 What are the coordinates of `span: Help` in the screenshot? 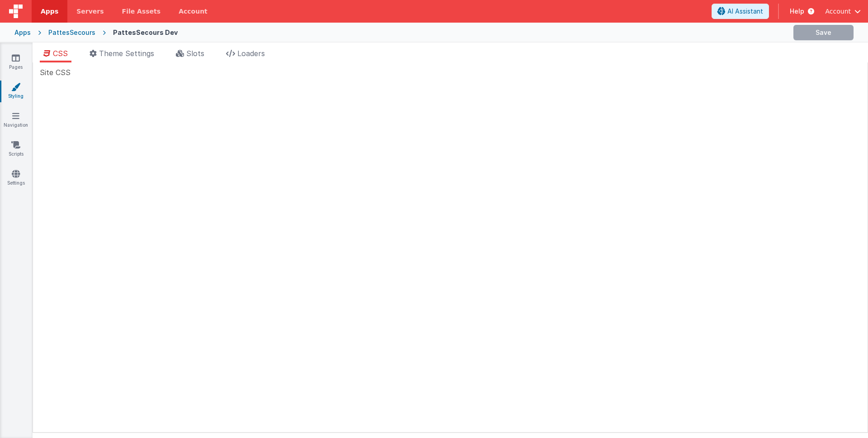 It's located at (797, 11).